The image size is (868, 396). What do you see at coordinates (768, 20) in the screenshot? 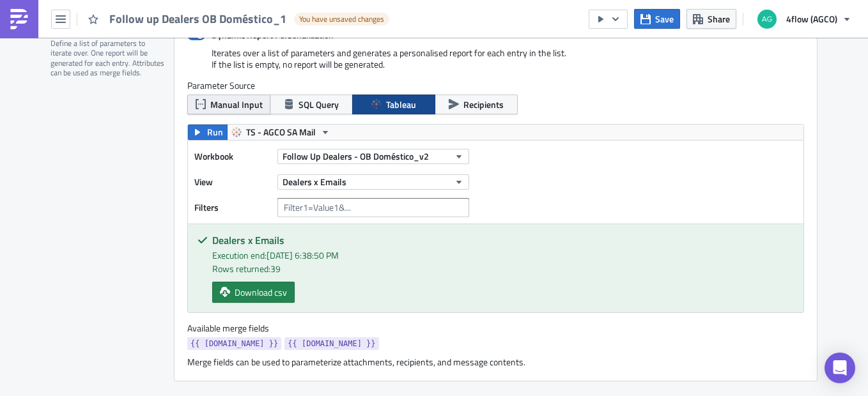
I see `img: Avatar` at bounding box center [768, 20].